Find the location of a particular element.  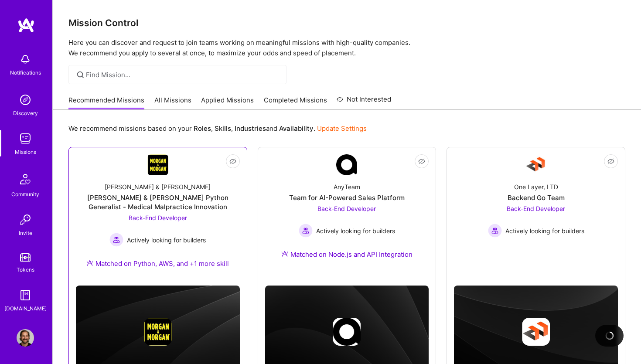

a: Completed Missions is located at coordinates (295, 103).